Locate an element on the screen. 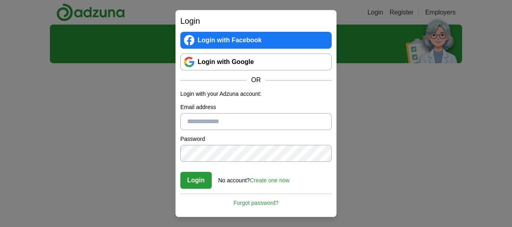 The width and height of the screenshot is (512, 227). a: Forgot password? is located at coordinates (256, 200).